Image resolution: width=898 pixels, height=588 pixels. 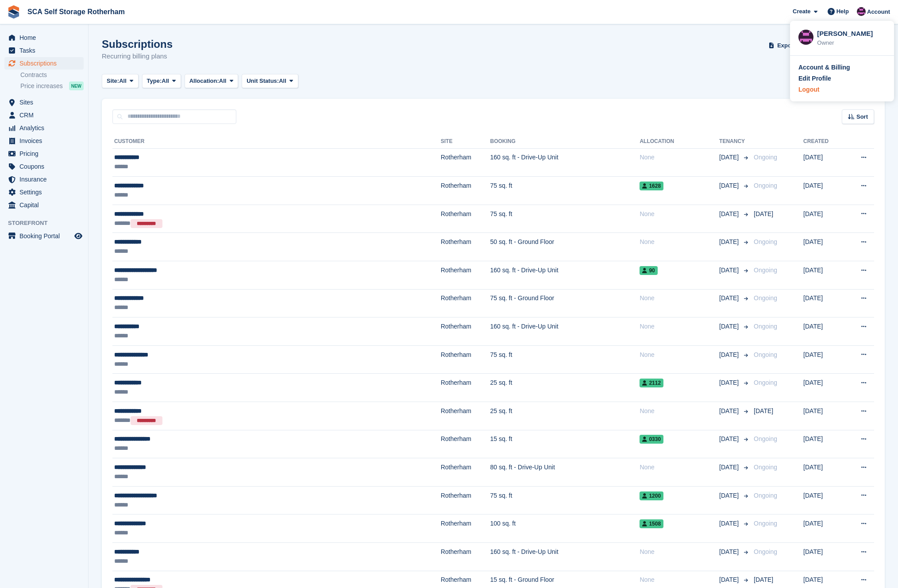 What do you see at coordinates (566, 247) in the screenshot?
I see `td: 50 sq. ft - Ground Floor` at bounding box center [566, 247].